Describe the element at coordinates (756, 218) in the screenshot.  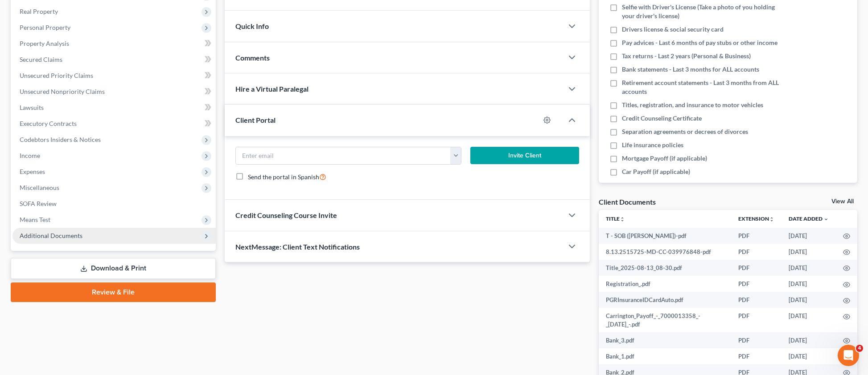
I see `a: Extensionunfold_more` at that location.